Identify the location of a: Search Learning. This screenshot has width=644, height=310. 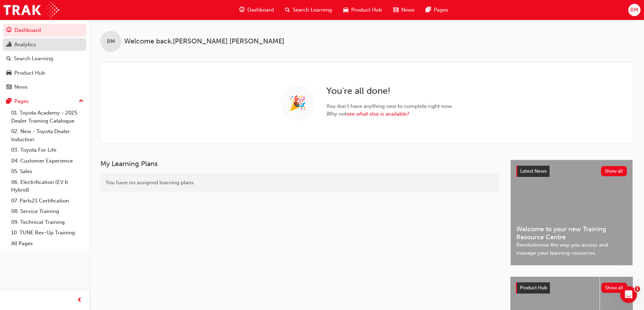
(45, 59).